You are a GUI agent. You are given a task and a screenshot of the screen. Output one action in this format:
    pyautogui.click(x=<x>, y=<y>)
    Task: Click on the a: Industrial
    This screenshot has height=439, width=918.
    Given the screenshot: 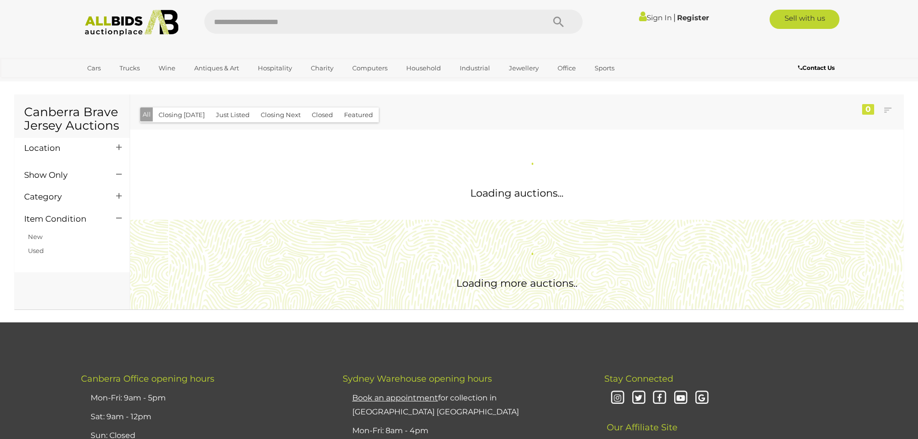 What is the action you would take?
    pyautogui.click(x=475, y=68)
    